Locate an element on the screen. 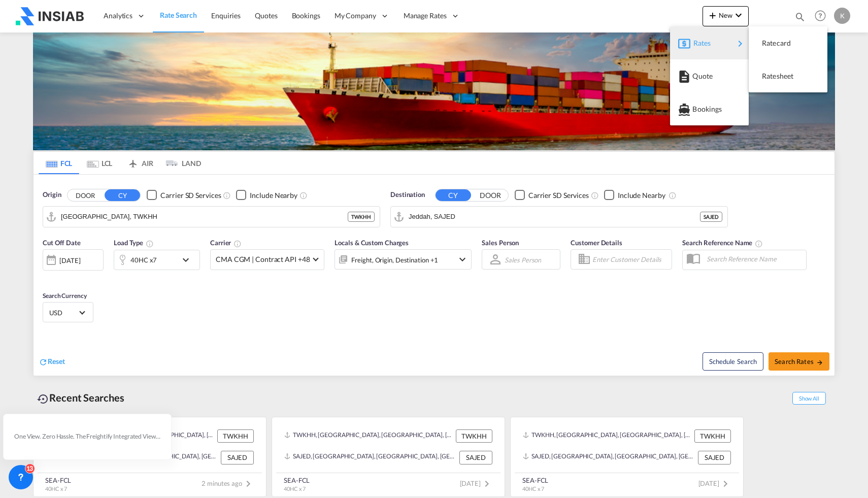  button: Bookings is located at coordinates (709, 109).